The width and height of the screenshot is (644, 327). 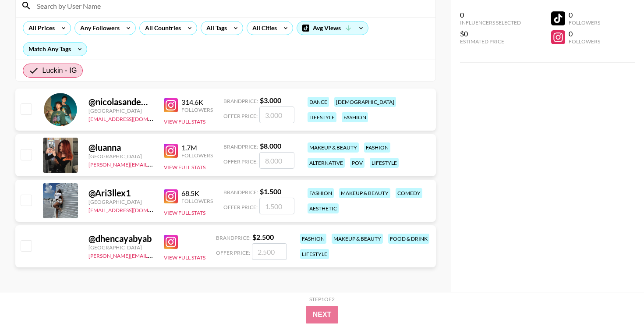 What do you see at coordinates (409, 239) in the screenshot?
I see `div: food & drink` at bounding box center [409, 239].